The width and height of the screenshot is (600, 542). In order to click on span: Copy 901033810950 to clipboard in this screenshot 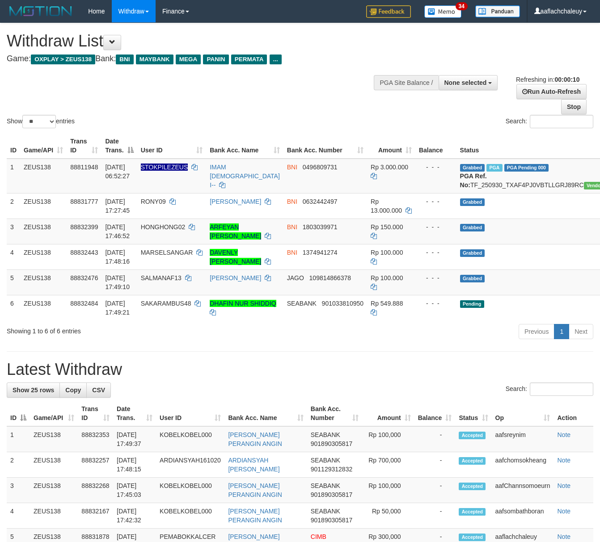, I will do `click(342, 303)`.